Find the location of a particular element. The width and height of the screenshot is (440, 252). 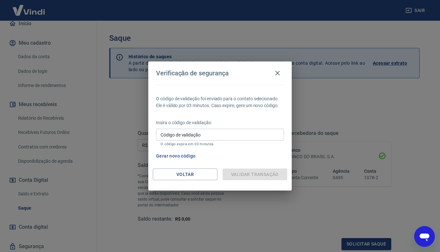

h4: Verificação de segurança is located at coordinates (192, 73).